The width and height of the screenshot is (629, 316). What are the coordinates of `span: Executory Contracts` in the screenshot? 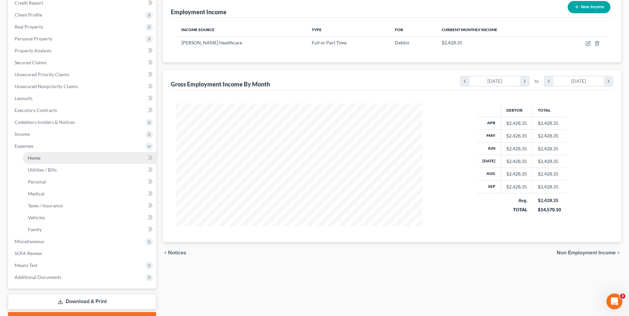 It's located at (36, 110).